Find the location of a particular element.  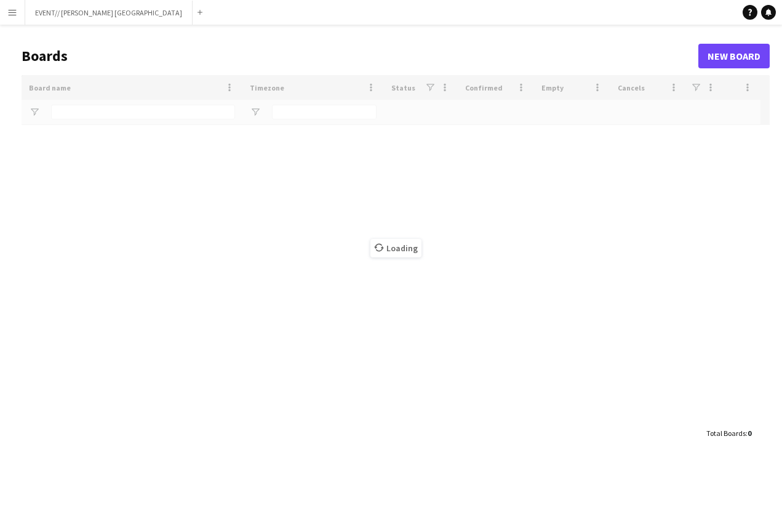

h1: Boards is located at coordinates (360, 56).